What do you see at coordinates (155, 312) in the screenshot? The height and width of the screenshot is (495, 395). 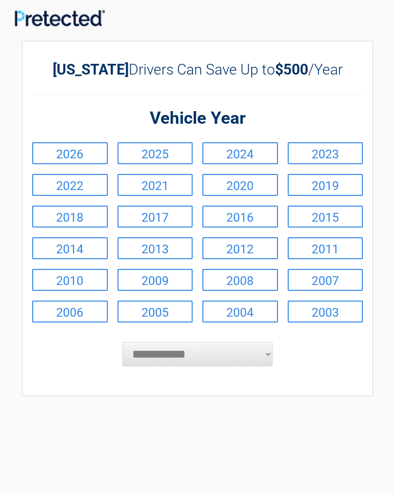 I see `a: 2005` at bounding box center [155, 312].